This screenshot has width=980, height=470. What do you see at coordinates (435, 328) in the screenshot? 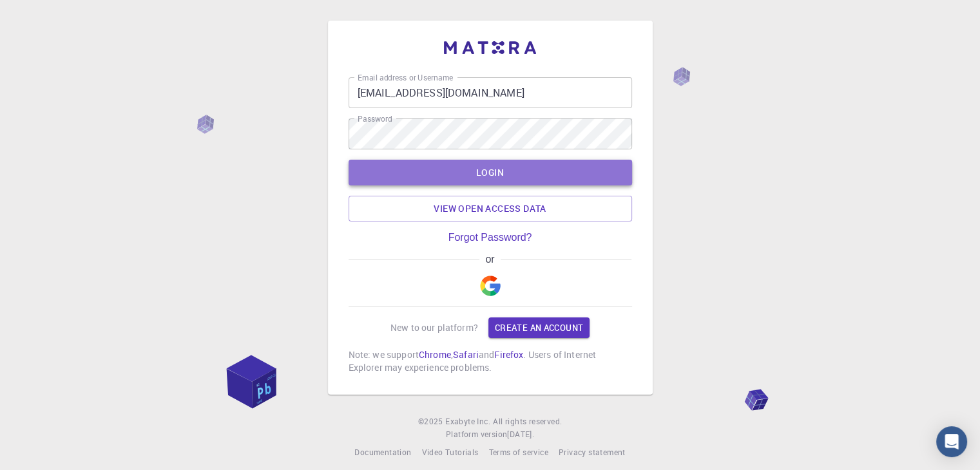
I see `p: New to our platform?` at bounding box center [435, 328].